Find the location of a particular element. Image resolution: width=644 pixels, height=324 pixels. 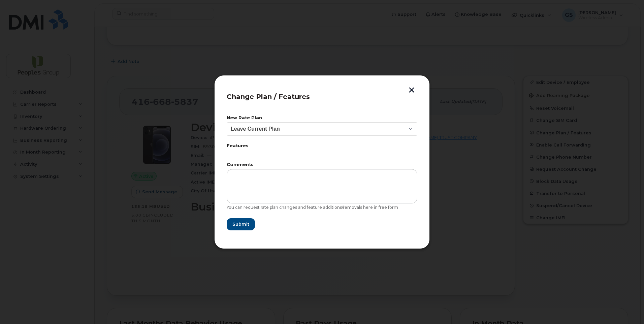

span: Submit is located at coordinates (241, 224).